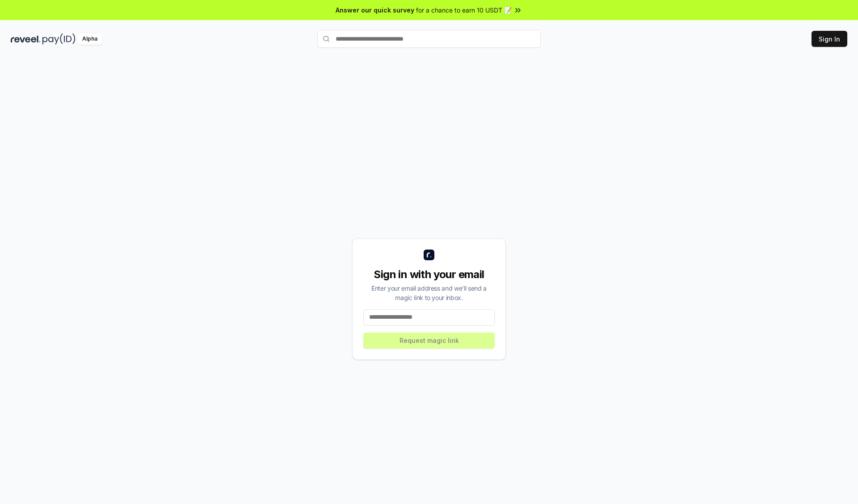 The image size is (858, 504). Describe the element at coordinates (429, 255) in the screenshot. I see `img: logo_small` at that location.